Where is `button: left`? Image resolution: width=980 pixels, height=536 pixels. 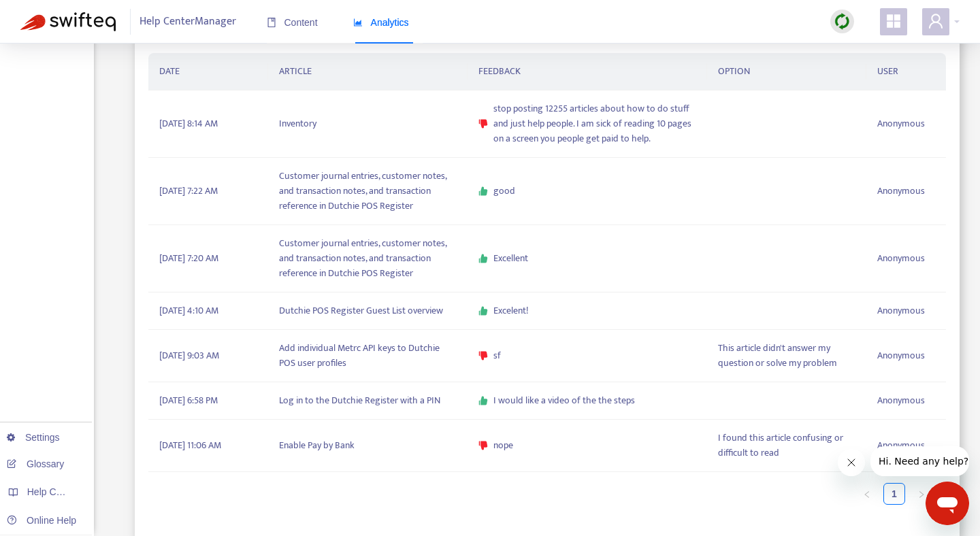 button: left is located at coordinates (867, 494).